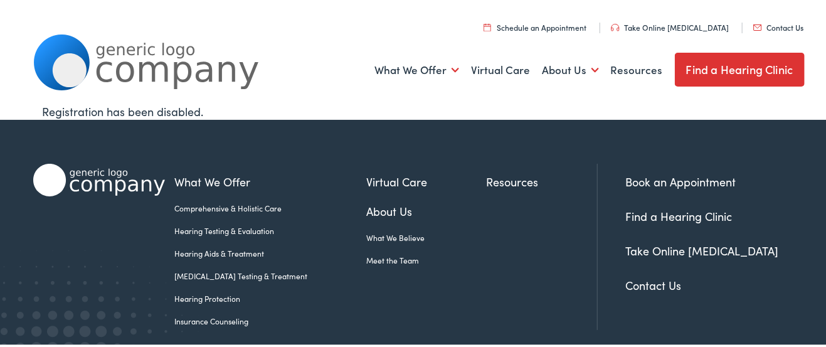 The width and height of the screenshot is (826, 347). I want to click on a: Hearing Testing & Evaluation, so click(270, 228).